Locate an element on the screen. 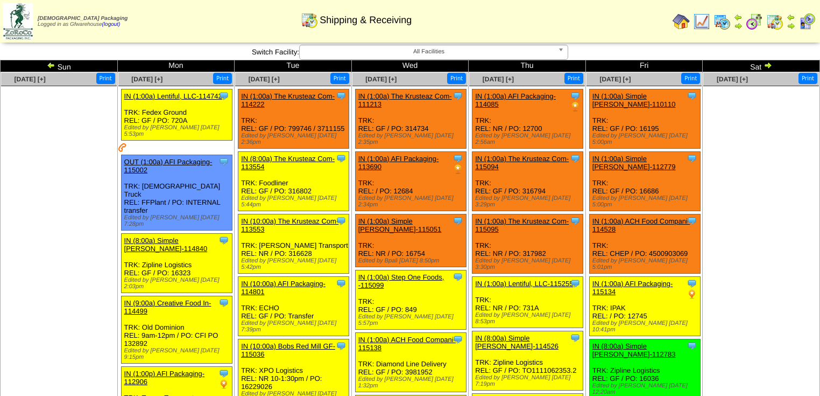 Image resolution: width=820 pixels, height=396 pixels. div: TRK: Old Dominion REL: 9am-12pm / PO: CFI PO 132892 is located at coordinates (176, 329).